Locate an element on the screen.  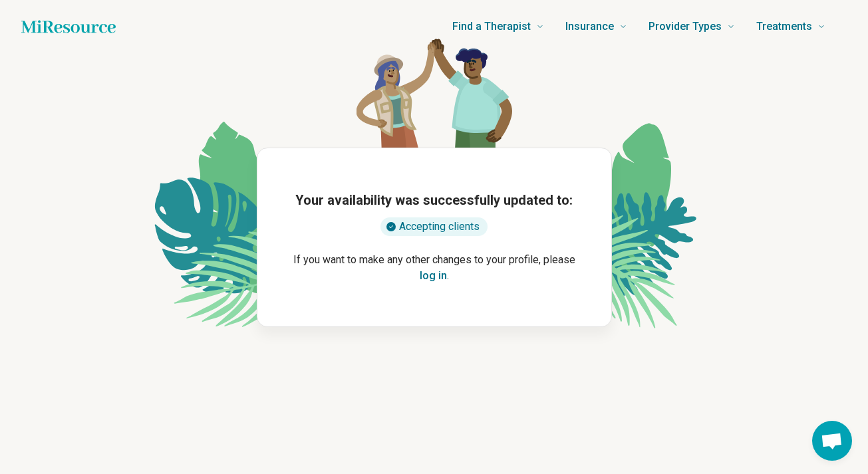
span: Provider Types is located at coordinates (685, 27).